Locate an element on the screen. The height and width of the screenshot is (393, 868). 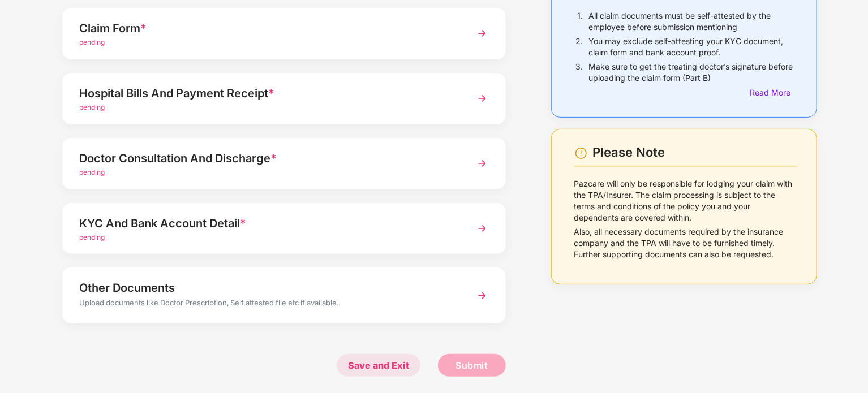
div: Doctor Consultation And Discharge is located at coordinates (267, 158).